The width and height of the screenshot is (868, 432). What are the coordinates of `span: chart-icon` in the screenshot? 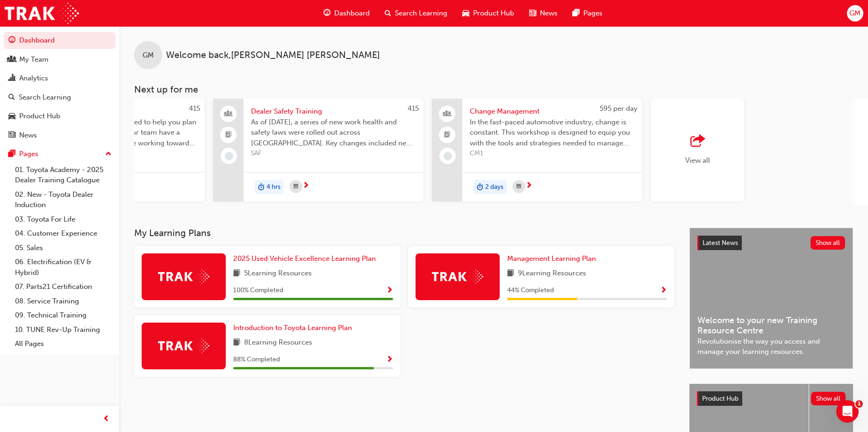 It's located at (12, 79).